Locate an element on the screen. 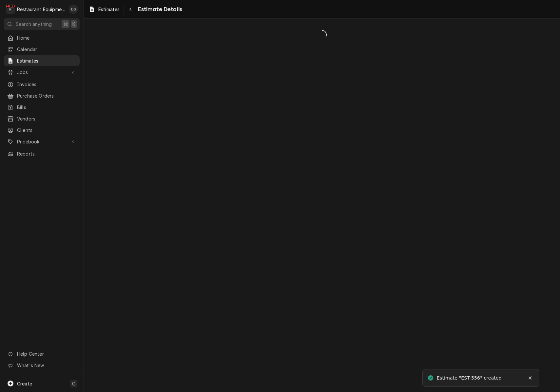 The image size is (560, 392). span: Vendors is located at coordinates (46, 118).